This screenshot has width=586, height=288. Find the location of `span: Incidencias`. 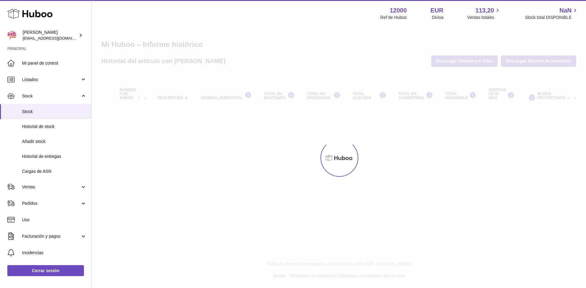

span: Incidencias is located at coordinates (54, 253).